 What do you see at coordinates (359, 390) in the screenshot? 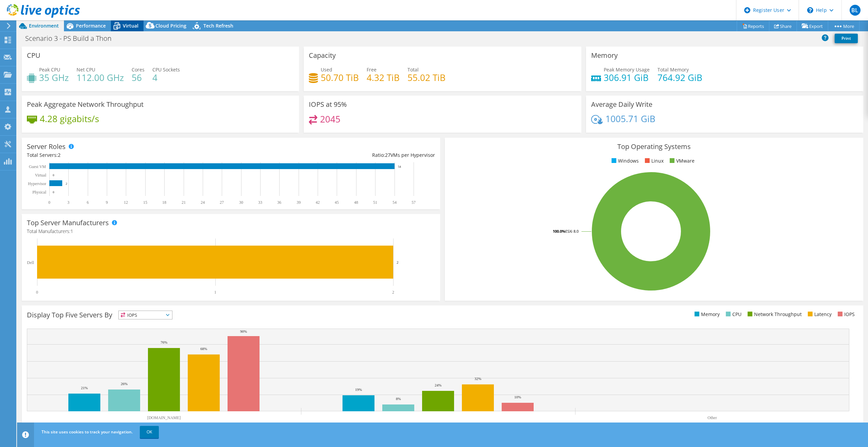
I see `text: 19%` at bounding box center [359, 390].